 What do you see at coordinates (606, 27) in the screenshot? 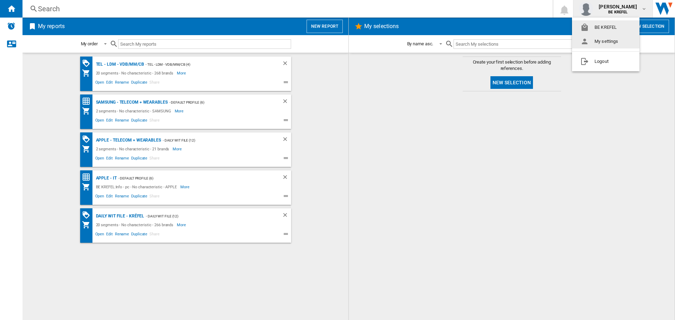
I see `button: BE KREFEL` at bounding box center [606, 27].